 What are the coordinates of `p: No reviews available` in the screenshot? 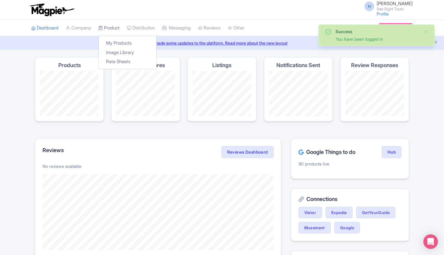 It's located at (158, 166).